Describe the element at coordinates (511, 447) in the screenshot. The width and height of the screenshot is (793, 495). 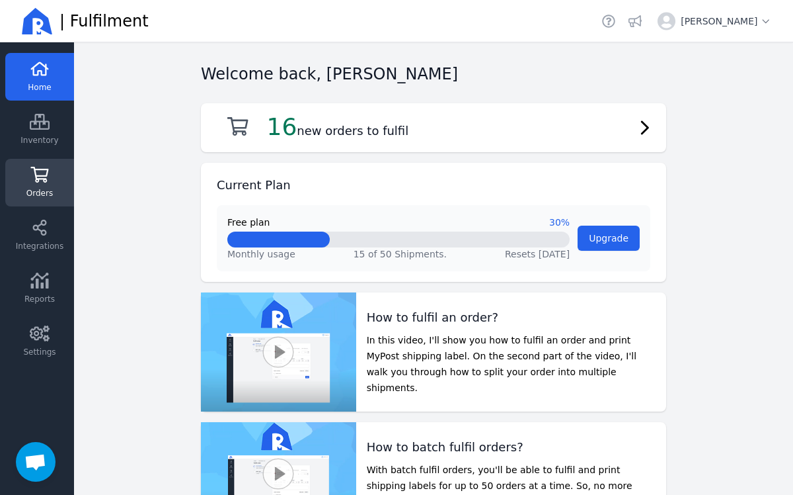
I see `h2: How to batch fulfil orders?` at that location.